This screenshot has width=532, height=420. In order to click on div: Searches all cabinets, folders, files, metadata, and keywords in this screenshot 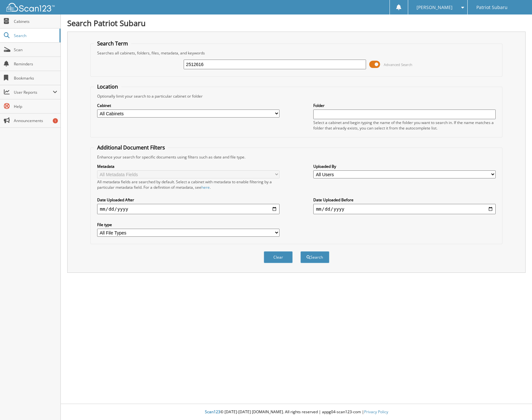, I will do `click(296, 52)`.